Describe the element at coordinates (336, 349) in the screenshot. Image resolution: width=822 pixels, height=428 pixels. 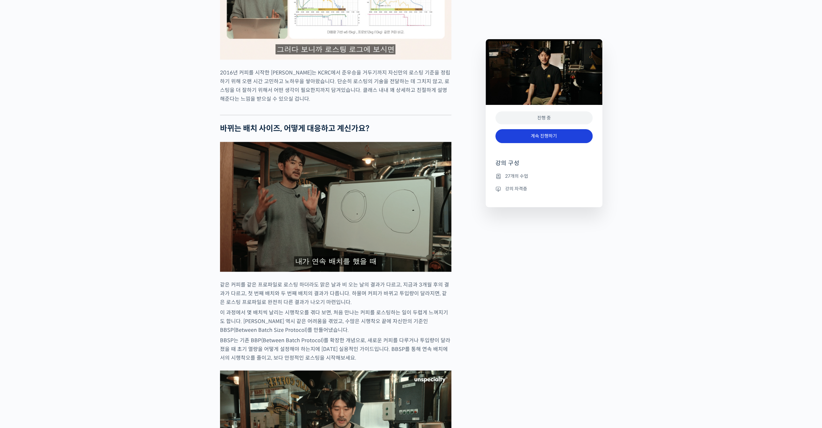
I see `p: BBSP는 기존 BBP(Between Batch Protocol)를 확장한 개념으로, 새로운 커피를 다루거나 투입량이 달라졌을 때 초기 열량을 어떻게 설정해야 하는지에 [DA...` at that location.